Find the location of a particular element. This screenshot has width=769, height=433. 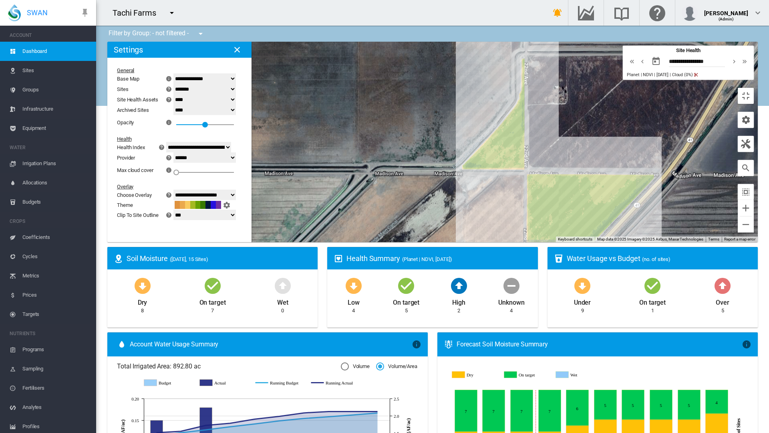

circle: Running Actual Aug 7 1.73 is located at coordinates (206, 425).